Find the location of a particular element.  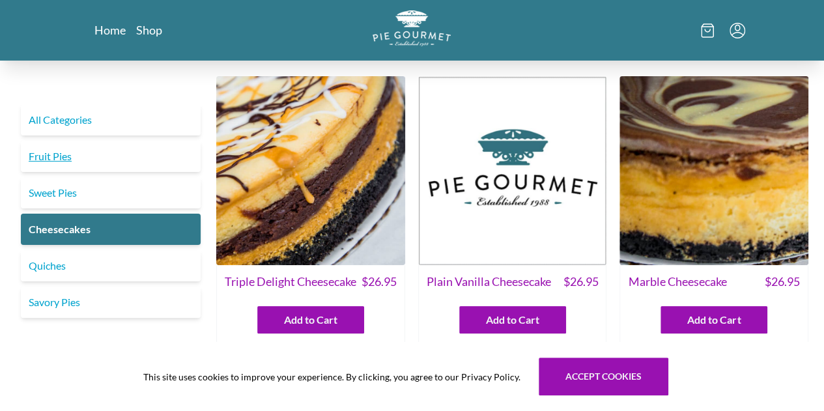

a: Home is located at coordinates (110, 30).